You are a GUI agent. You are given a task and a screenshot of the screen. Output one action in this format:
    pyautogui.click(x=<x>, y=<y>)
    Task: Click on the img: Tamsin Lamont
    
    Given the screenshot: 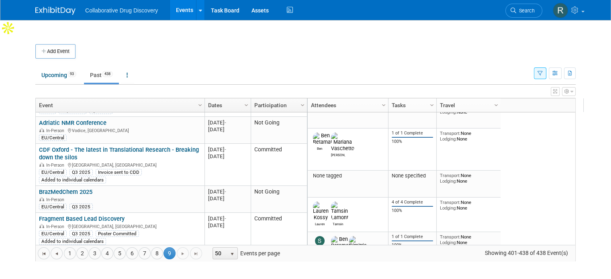 What is the action you would take?
    pyautogui.click(x=340, y=211)
    